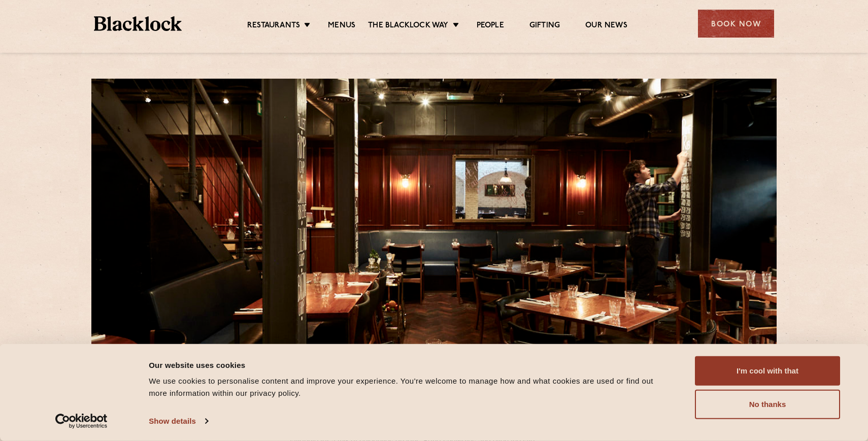  What do you see at coordinates (408, 27) in the screenshot?
I see `a: The Blacklock Way` at bounding box center [408, 27].